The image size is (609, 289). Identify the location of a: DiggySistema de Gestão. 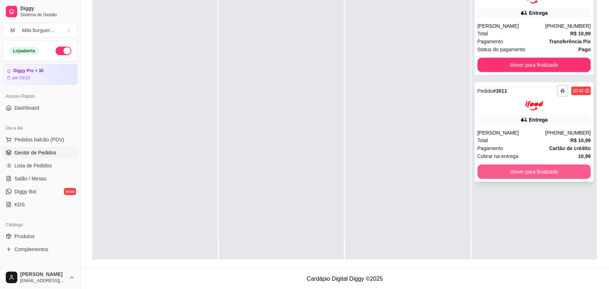
(40, 12).